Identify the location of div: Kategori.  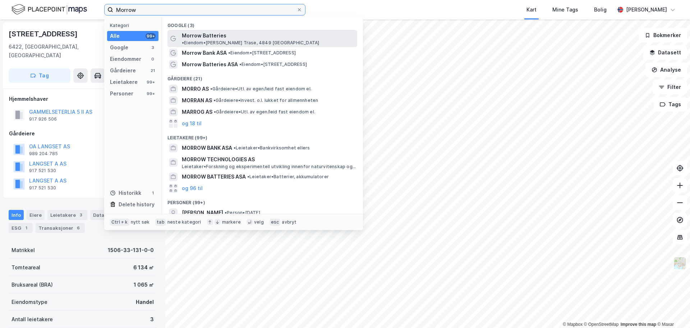
(134, 25).